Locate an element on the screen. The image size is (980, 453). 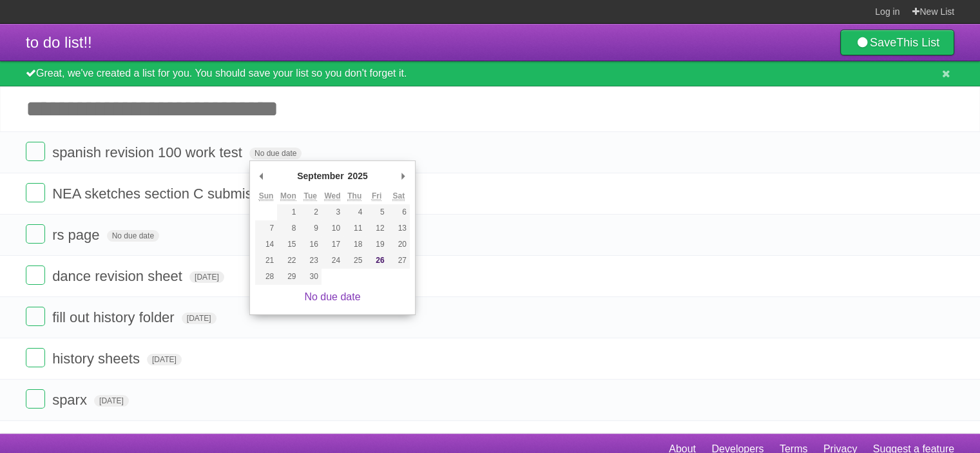
a: No due date is located at coordinates (332, 296).